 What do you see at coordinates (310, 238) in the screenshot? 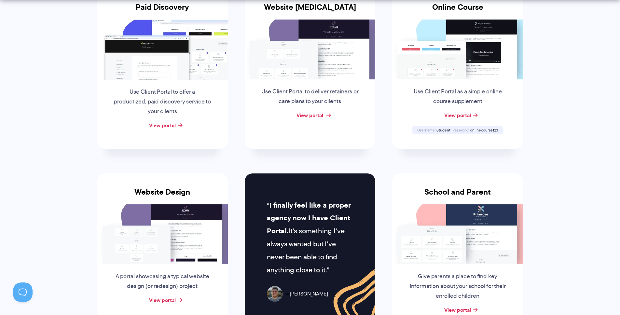
I see `p: It’s something I’ve always wanted but I’ve never been able to find anything close to it.` at bounding box center [310, 238].